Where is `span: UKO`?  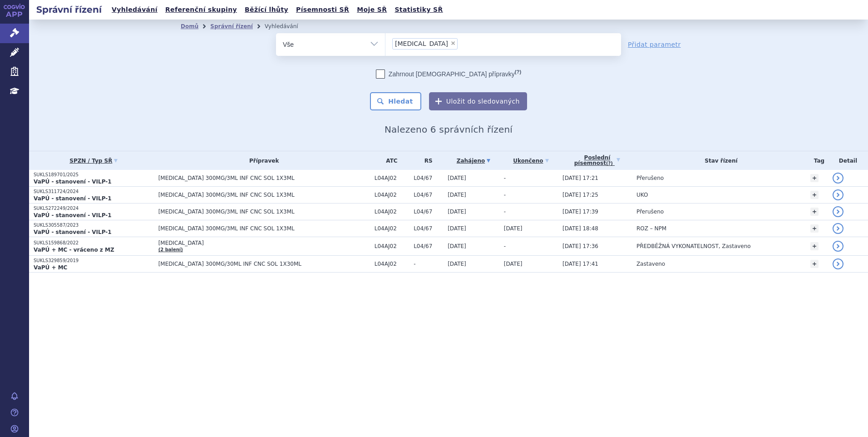
span: UKO is located at coordinates (642, 195).